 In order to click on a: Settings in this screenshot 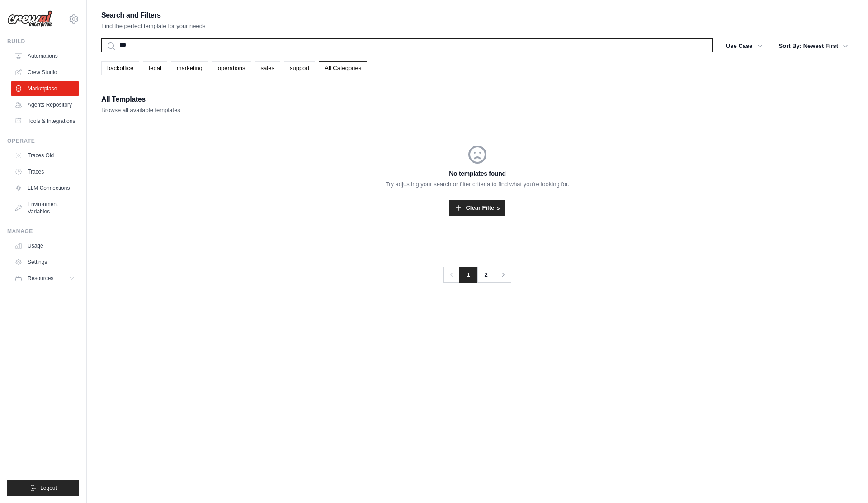, I will do `click(45, 262)`.